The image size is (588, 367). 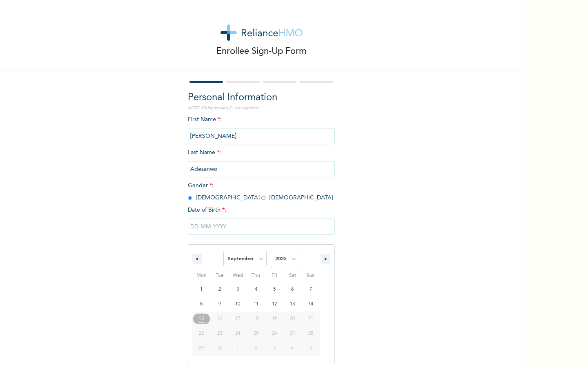 What do you see at coordinates (311, 290) in the screenshot?
I see `span: 7` at bounding box center [311, 290].